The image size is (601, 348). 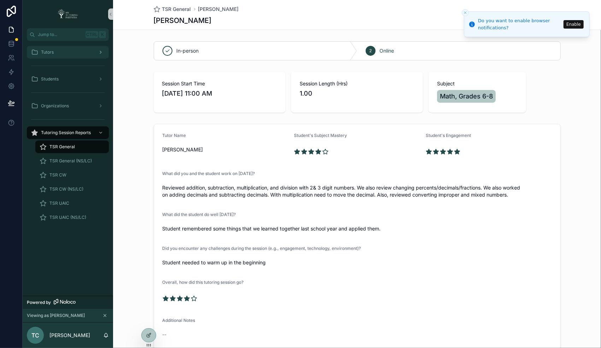 What do you see at coordinates (72, 204) in the screenshot?
I see `a: TSR UAIC` at bounding box center [72, 204].